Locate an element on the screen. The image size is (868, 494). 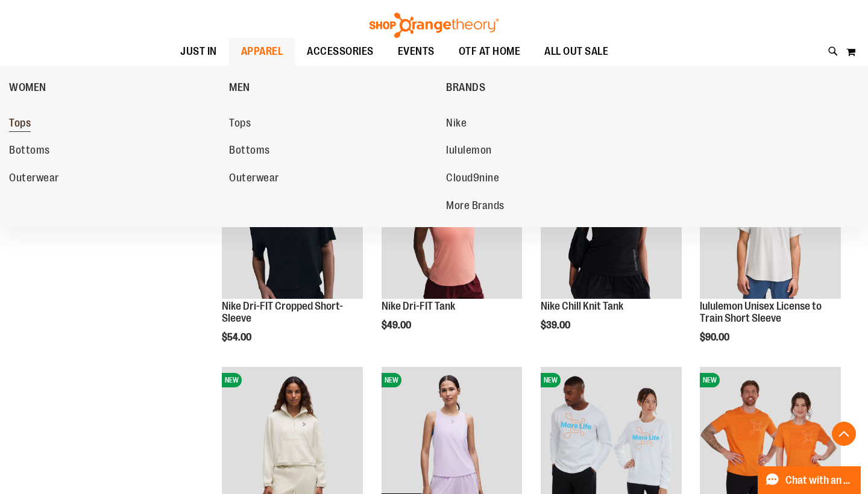
img: Nike Chill Knit Tank is located at coordinates (611, 228).